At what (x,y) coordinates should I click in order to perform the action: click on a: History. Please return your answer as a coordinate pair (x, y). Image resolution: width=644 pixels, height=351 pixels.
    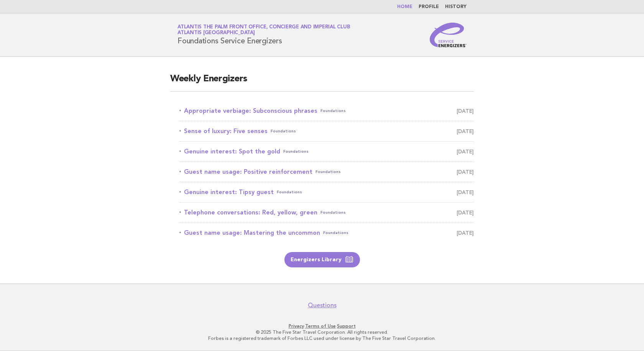
    Looking at the image, I should click on (456, 7).